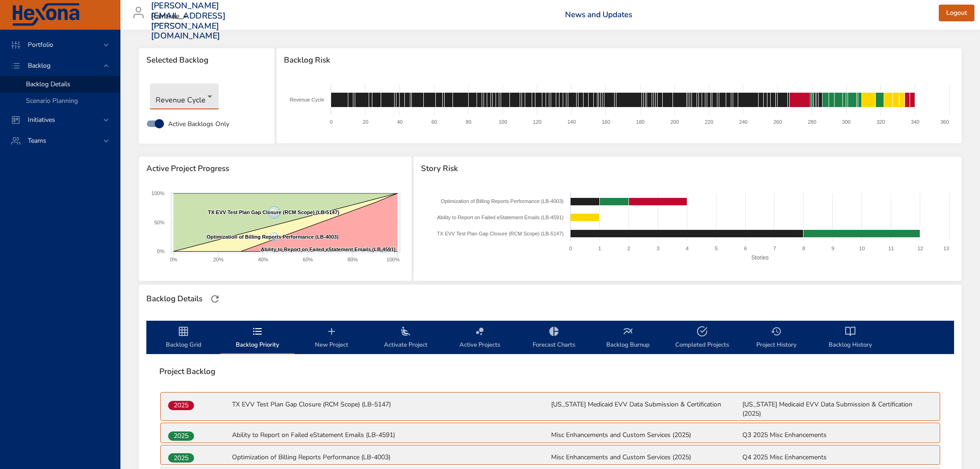 This screenshot has height=469, width=980. What do you see at coordinates (640, 122) in the screenshot?
I see `text: 180` at bounding box center [640, 122].